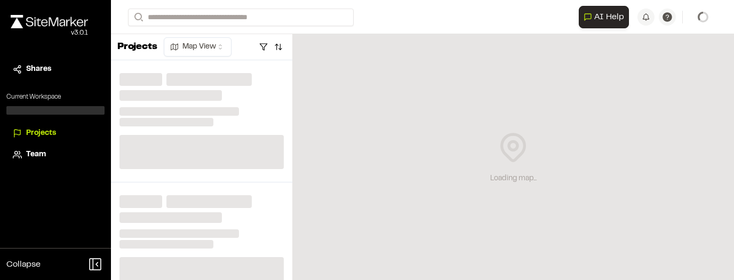 This screenshot has height=280, width=734. What do you see at coordinates (23, 265) in the screenshot?
I see `span: Collapse` at bounding box center [23, 265].